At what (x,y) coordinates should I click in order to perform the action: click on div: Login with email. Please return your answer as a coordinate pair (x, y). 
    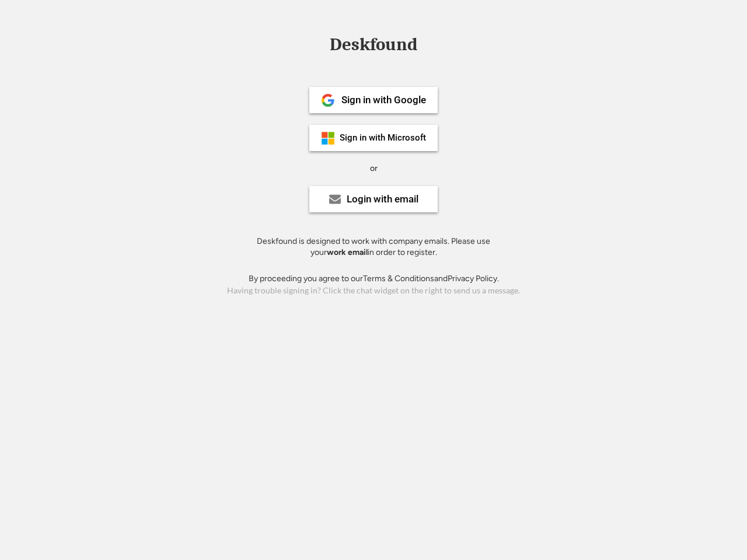
    Looking at the image, I should click on (382, 198).